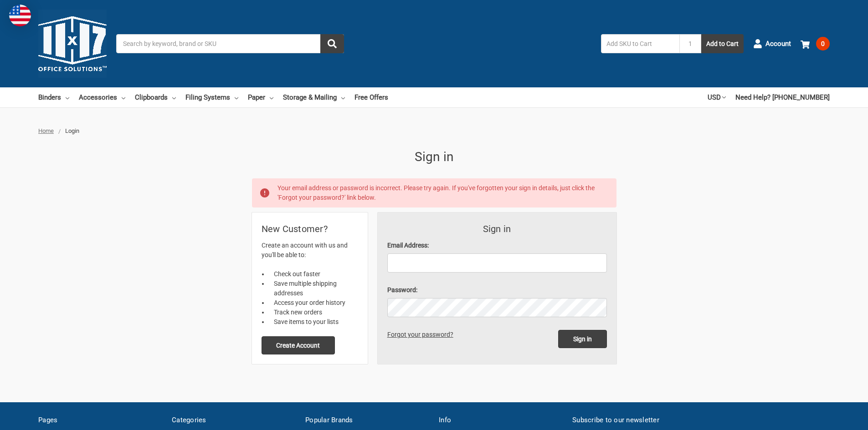  Describe the element at coordinates (313, 322) in the screenshot. I see `li: Save items to your lists` at that location.